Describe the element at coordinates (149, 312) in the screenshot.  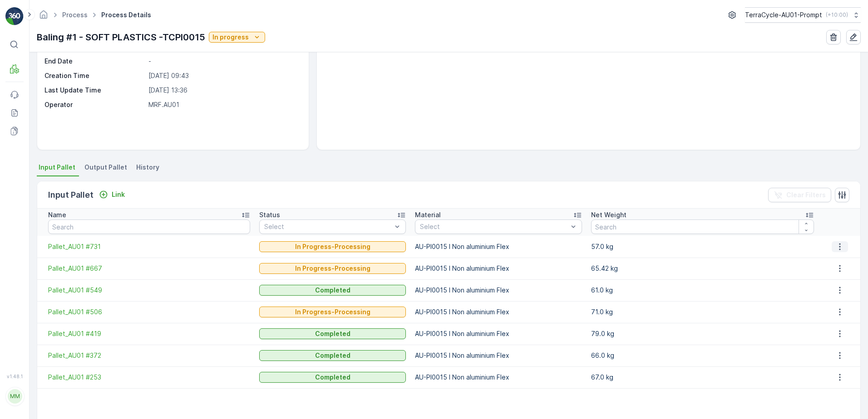
I see `a: Pallet_AU01 #506` at that location.